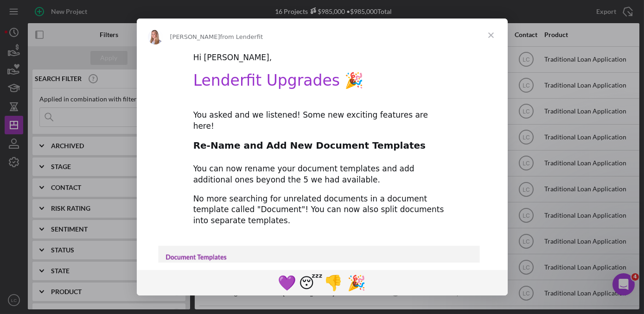  What do you see at coordinates (322, 83) in the screenshot?
I see `h1: Lenderfit Upgrades 🎉` at bounding box center [322, 83].